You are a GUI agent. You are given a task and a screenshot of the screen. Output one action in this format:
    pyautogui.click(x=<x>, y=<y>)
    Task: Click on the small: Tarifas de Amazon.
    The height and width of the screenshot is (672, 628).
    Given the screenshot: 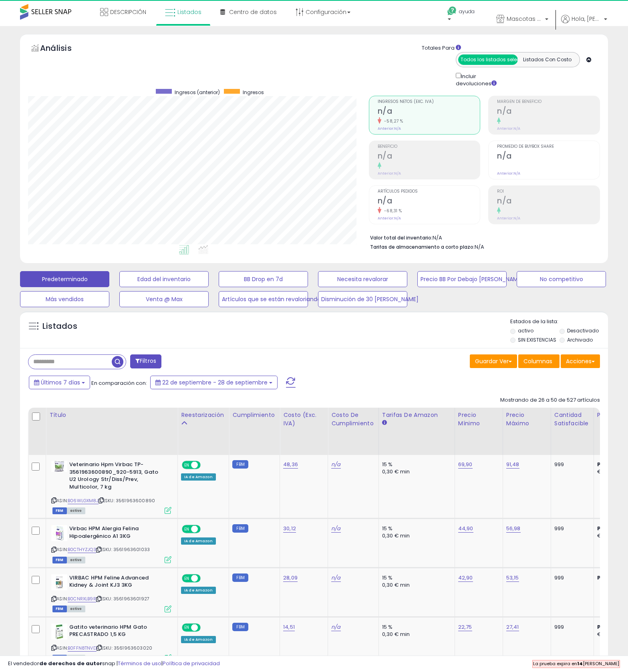 What is the action you would take?
    pyautogui.click(x=385, y=423)
    